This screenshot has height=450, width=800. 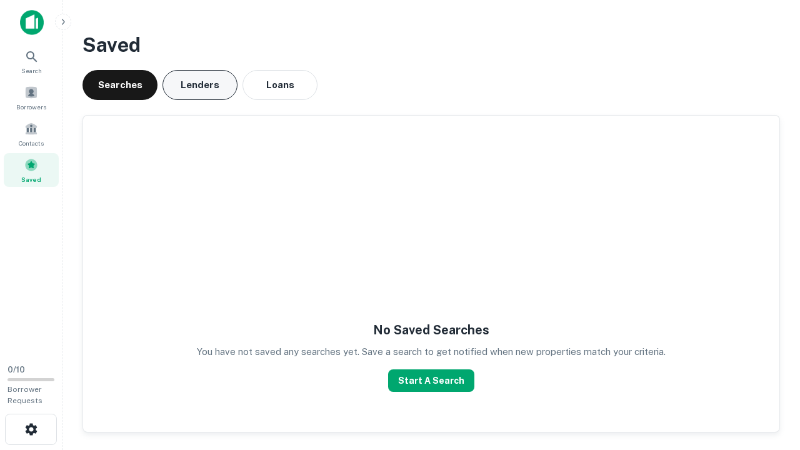 I want to click on span: Search, so click(x=31, y=71).